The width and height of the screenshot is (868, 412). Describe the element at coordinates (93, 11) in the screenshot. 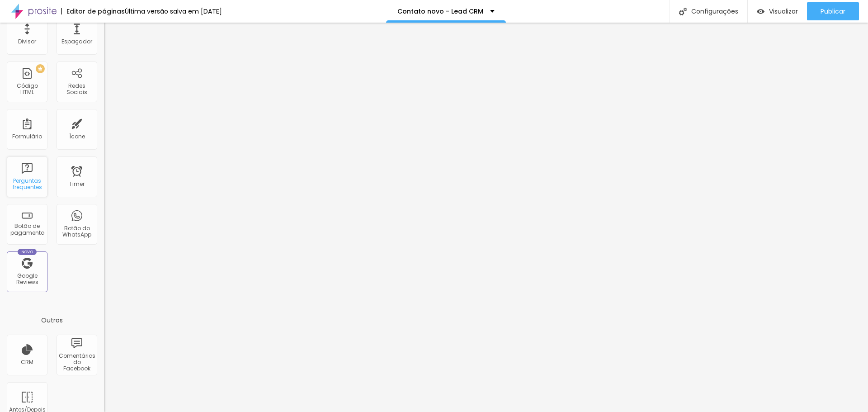

I see `div: Editor de páginas` at that location.